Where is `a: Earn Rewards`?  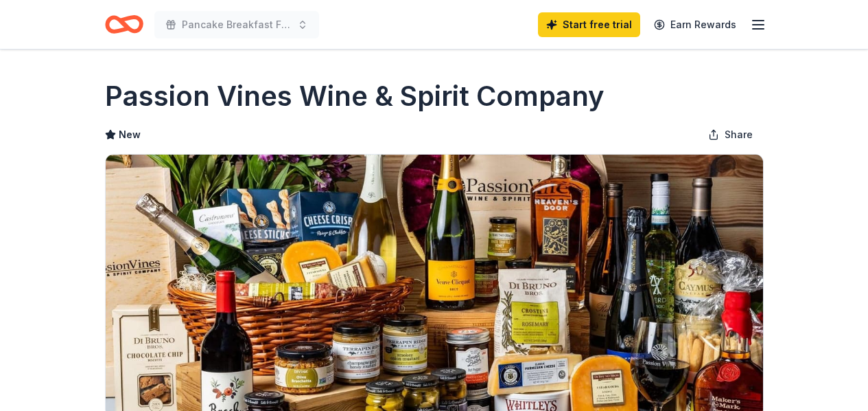
a: Earn Rewards is located at coordinates (696, 25).